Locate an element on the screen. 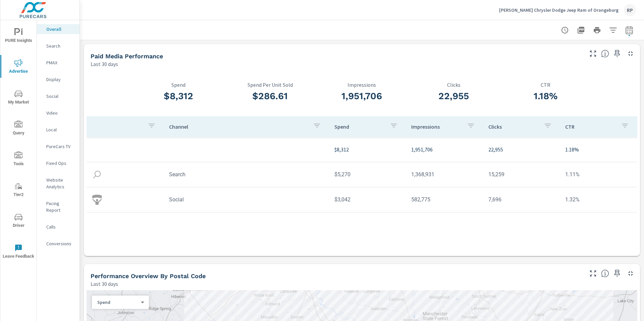 This screenshot has height=321, width=644. p: 22,955 is located at coordinates (521, 149).